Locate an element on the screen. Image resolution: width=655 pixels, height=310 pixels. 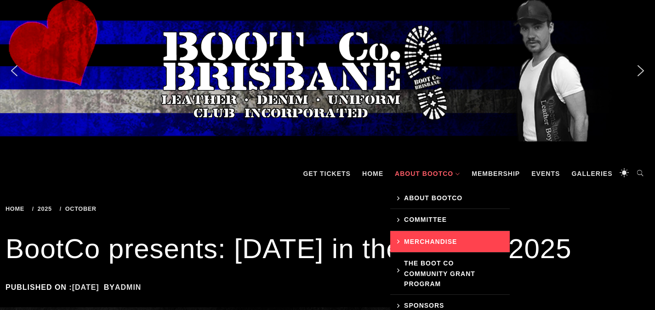
div: next arrow is located at coordinates (641, 71).